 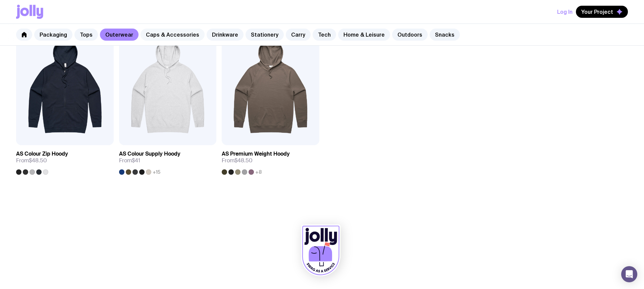 What do you see at coordinates (156, 172) in the screenshot?
I see `span: +15` at bounding box center [156, 172].